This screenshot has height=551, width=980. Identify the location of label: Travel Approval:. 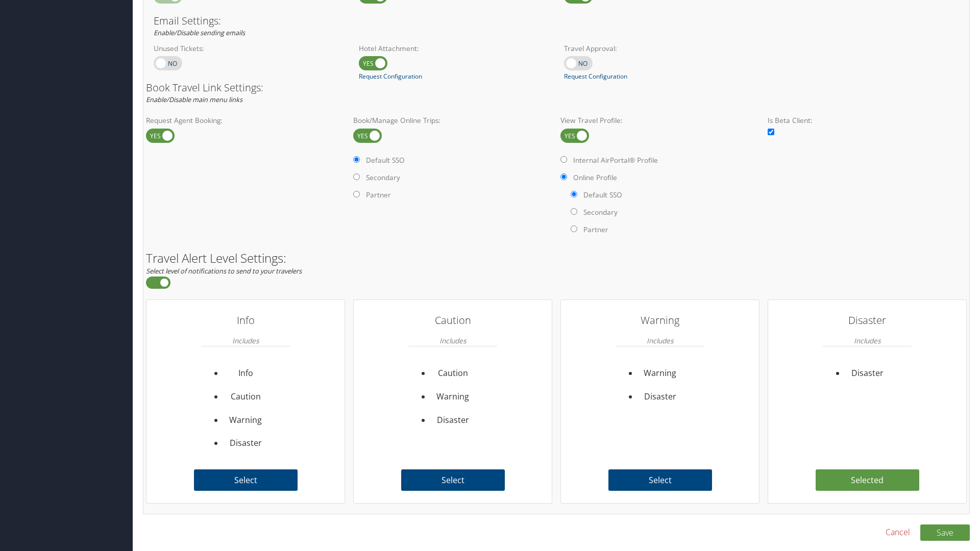
(659, 49).